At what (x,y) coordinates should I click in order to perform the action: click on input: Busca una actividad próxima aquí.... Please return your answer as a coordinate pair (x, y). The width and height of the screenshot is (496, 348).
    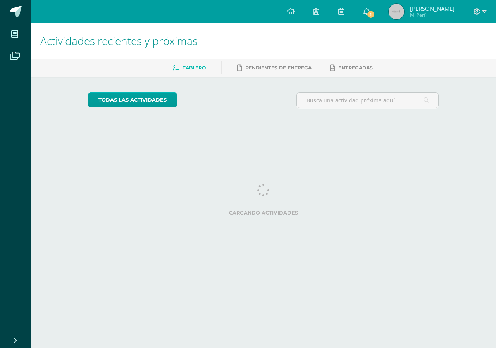
    Looking at the image, I should click on (368, 100).